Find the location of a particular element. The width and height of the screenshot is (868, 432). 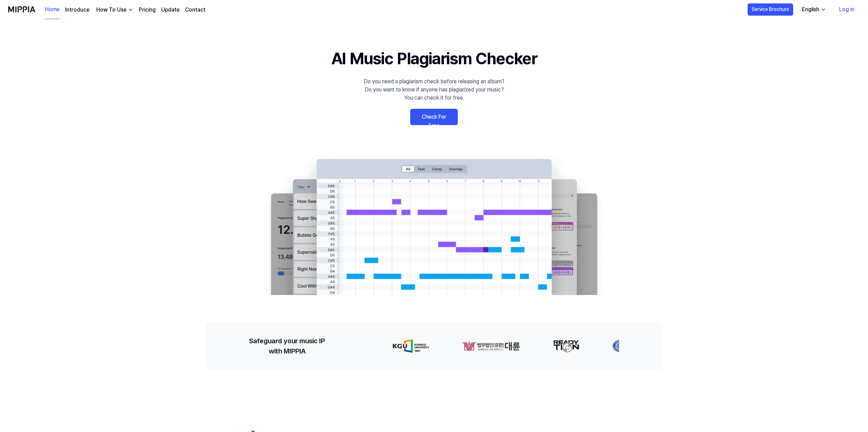

a: Home is located at coordinates (52, 10).